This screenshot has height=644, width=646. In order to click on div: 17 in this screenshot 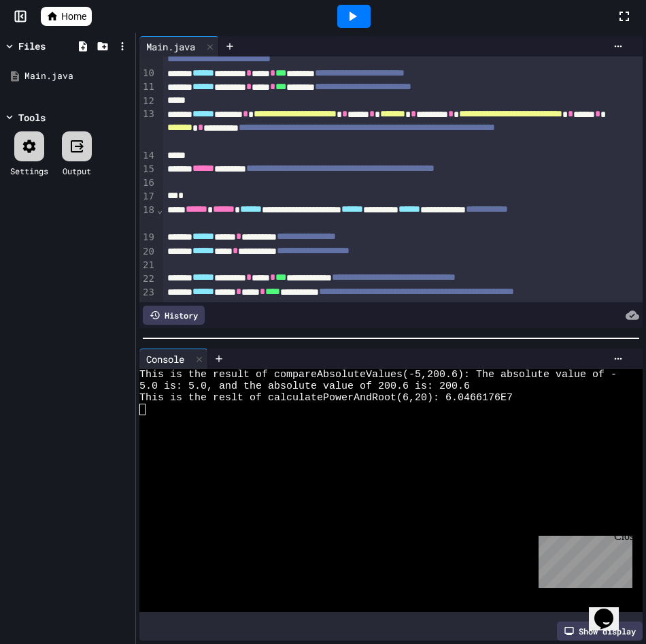, I will do `click(147, 196)`.